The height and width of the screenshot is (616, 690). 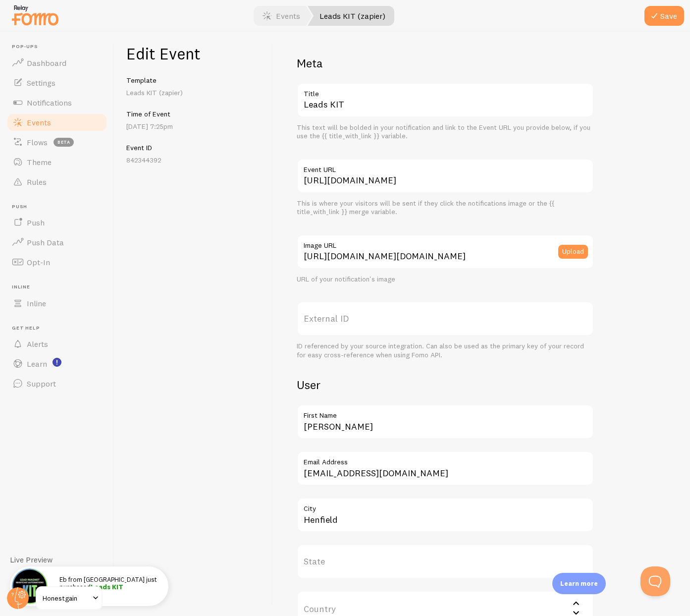 I want to click on label: Email Address, so click(x=445, y=459).